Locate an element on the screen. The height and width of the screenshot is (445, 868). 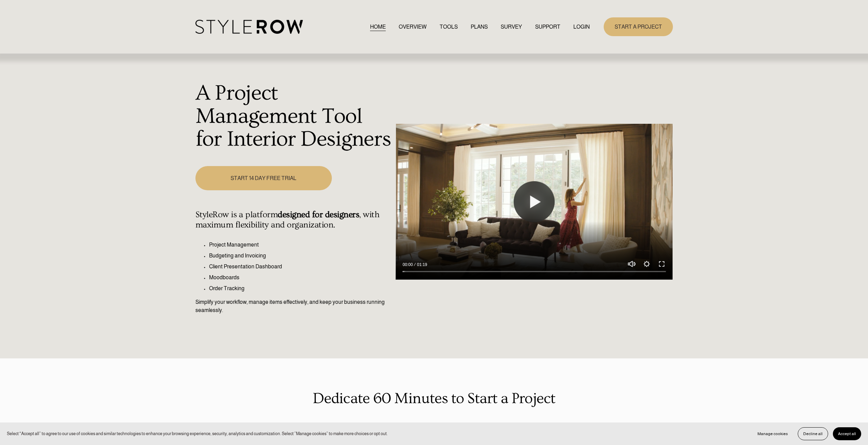
span: Accept all is located at coordinates (847, 434).